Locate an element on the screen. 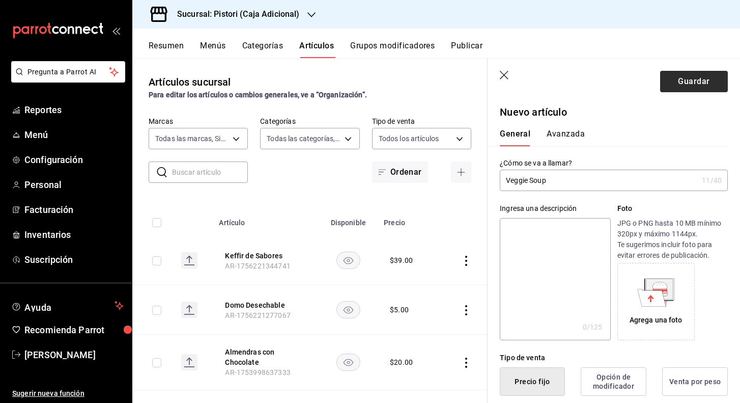  button: Avanzada is located at coordinates (566, 137).